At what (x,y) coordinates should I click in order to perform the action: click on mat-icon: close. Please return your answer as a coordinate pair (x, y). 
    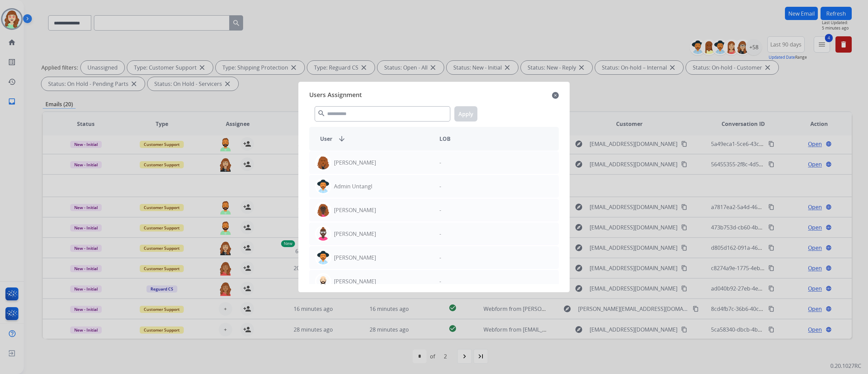
    Looking at the image, I should click on (555, 95).